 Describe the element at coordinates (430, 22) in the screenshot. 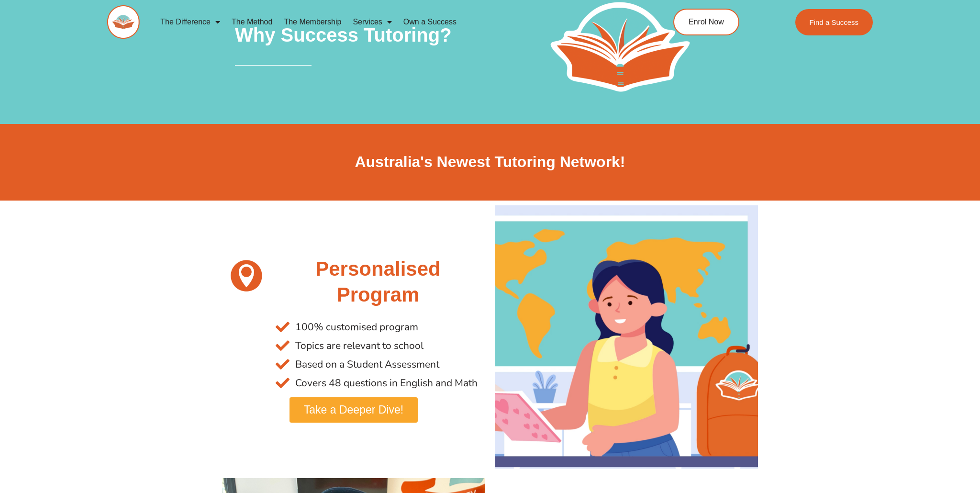

I see `a: Own a Success` at that location.